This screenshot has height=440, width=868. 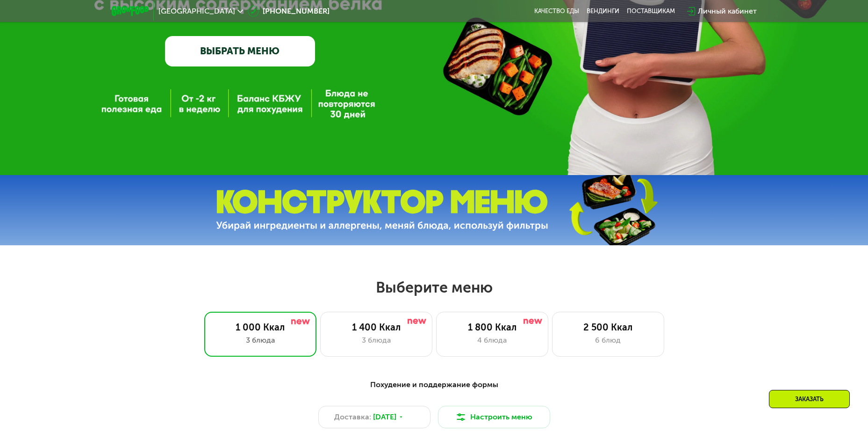 I want to click on h2: Выберите меню, so click(x=434, y=287).